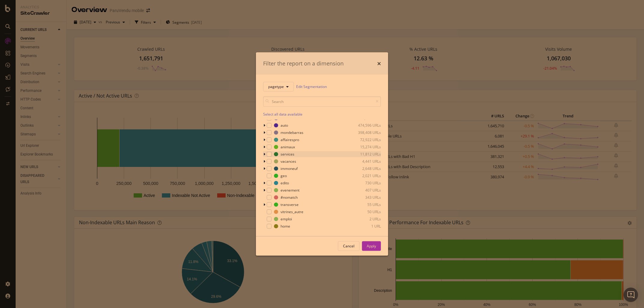 This screenshot has height=308, width=644. I want to click on div: 1 URL, so click(366, 226).